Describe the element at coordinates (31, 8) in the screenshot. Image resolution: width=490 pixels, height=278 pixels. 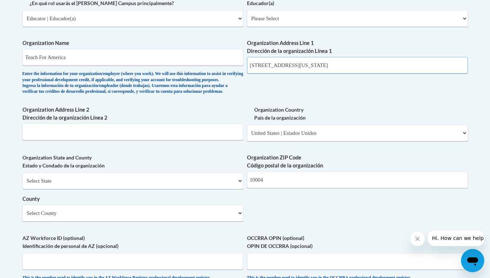
I see `span: Hi. How can we help?` at that location.